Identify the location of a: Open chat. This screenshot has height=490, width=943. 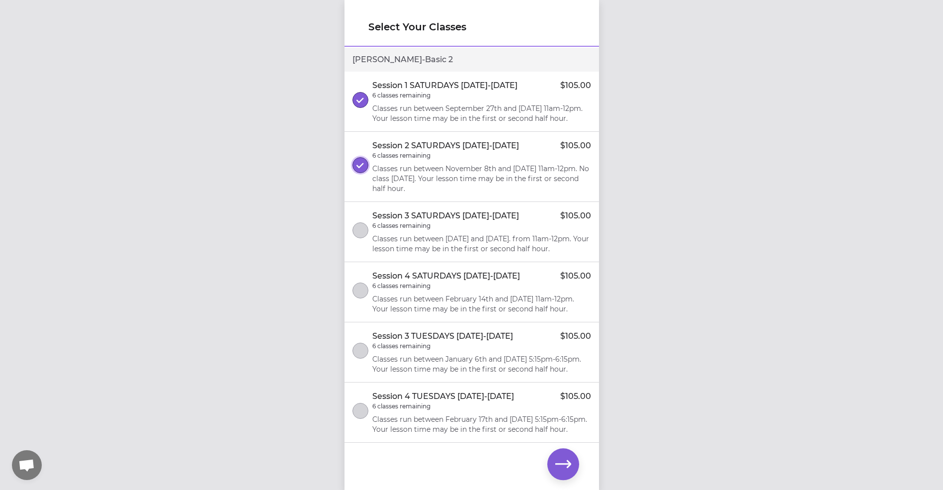
(27, 465).